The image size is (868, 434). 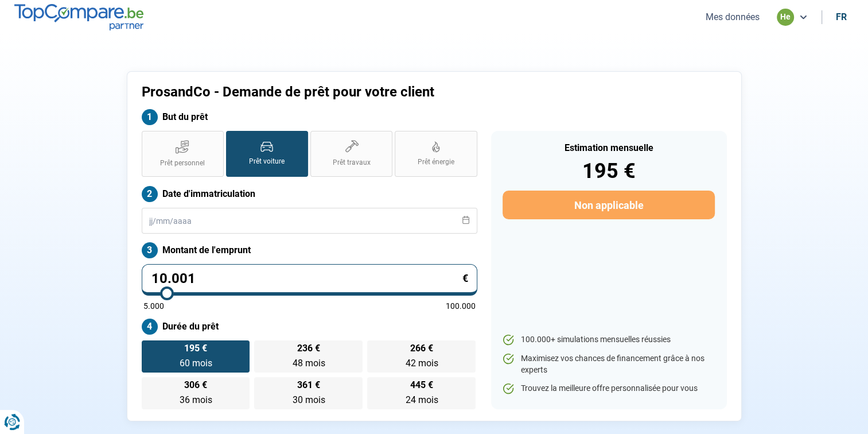 What do you see at coordinates (309, 327) in the screenshot?
I see `label: Durée du prêt` at bounding box center [309, 327].